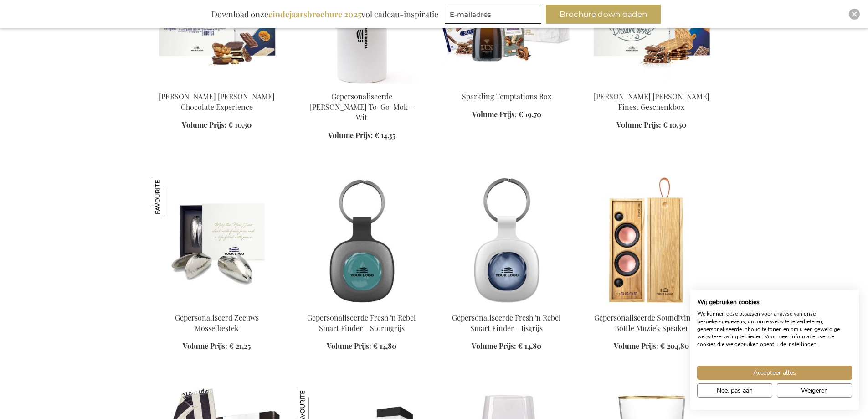 The width and height of the screenshot is (868, 419). Describe the element at coordinates (651, 346) in the screenshot. I see `a: Volume Prijs: € 204,80` at that location.